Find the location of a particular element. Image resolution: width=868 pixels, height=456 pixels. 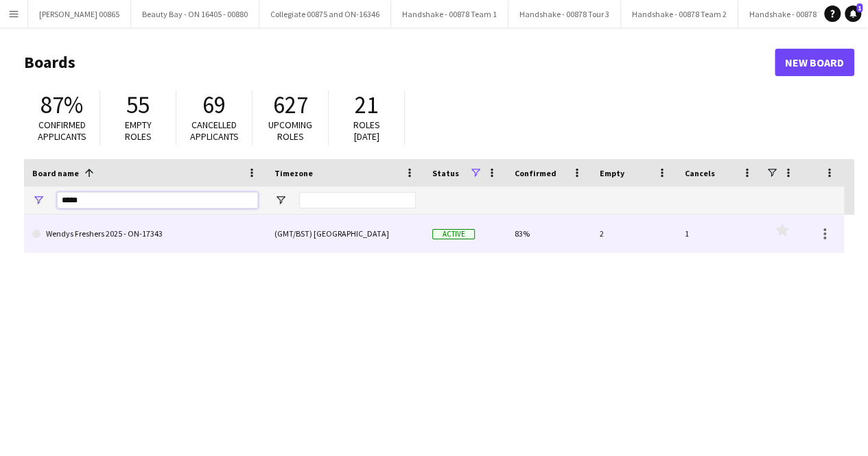

span: Confirmed is located at coordinates (535, 173).